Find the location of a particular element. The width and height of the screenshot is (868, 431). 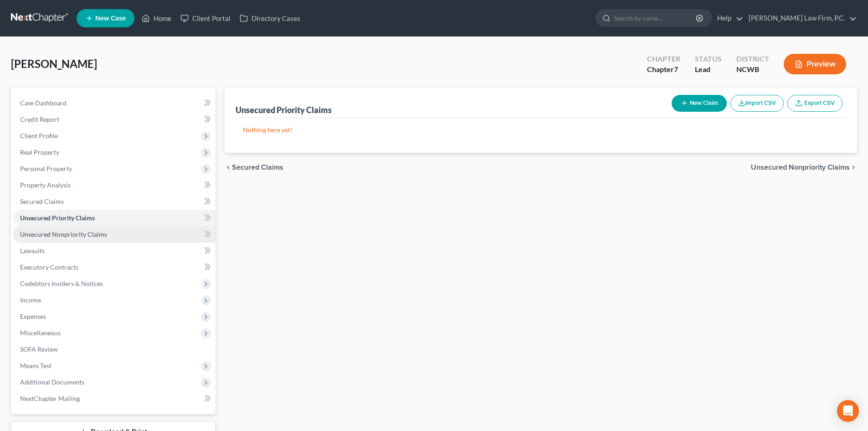

div: NCWB is located at coordinates (753, 69).